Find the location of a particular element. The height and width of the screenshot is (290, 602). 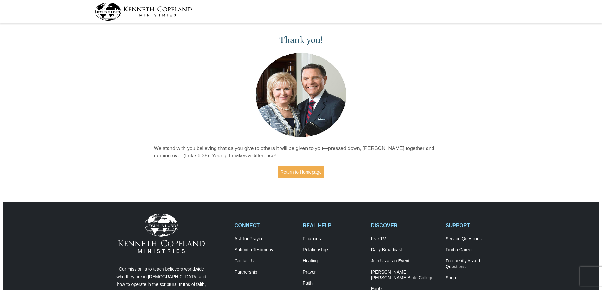

a: Service Questions is located at coordinates (477, 239).